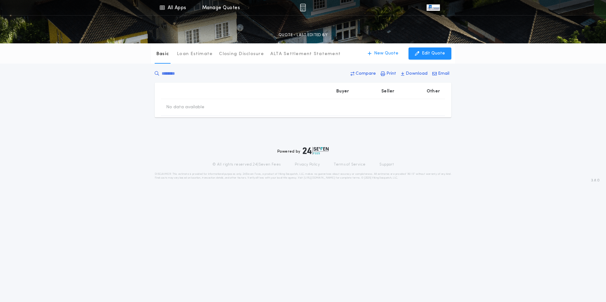 Image resolution: width=606 pixels, height=302 pixels. I want to click on a: Privacy Policy, so click(307, 165).